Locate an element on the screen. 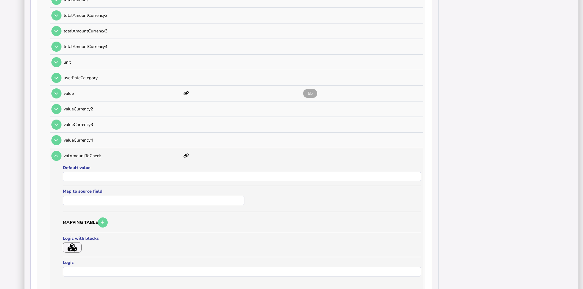  p: userRateCategory is located at coordinates (122, 78).